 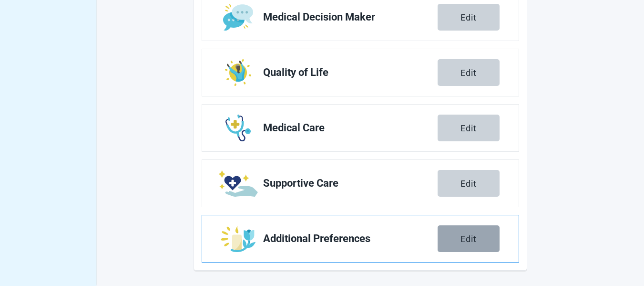 What do you see at coordinates (361, 72) in the screenshot?
I see `a: Edit Quality of Life section` at bounding box center [361, 72].